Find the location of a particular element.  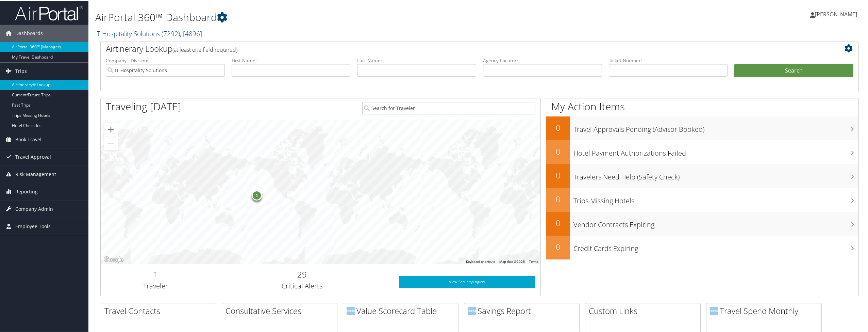

a: 0Vendor Contracts Expiring is located at coordinates (702, 223).